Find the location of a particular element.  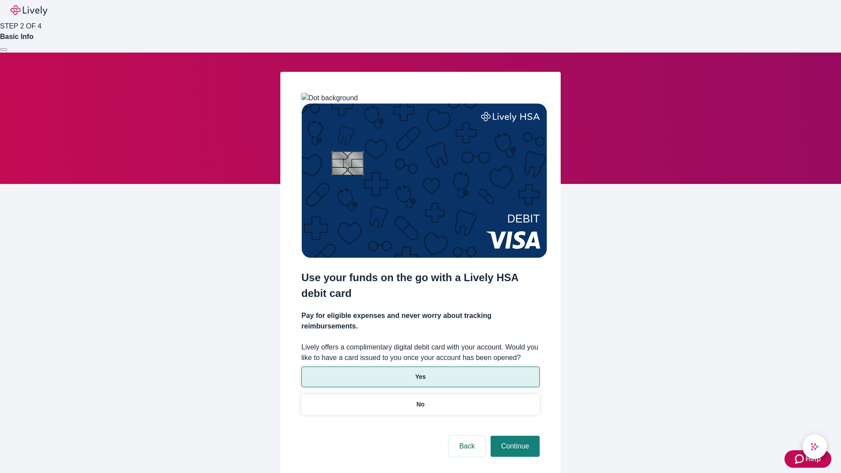

p: No is located at coordinates (420, 404).